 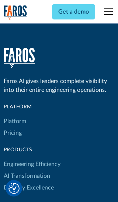 What do you see at coordinates (15, 121) in the screenshot?
I see `a: Platform` at bounding box center [15, 121].